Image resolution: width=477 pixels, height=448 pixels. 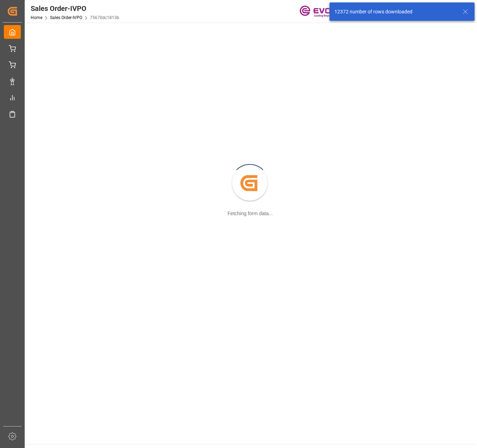 I want to click on a: Home, so click(x=36, y=18).